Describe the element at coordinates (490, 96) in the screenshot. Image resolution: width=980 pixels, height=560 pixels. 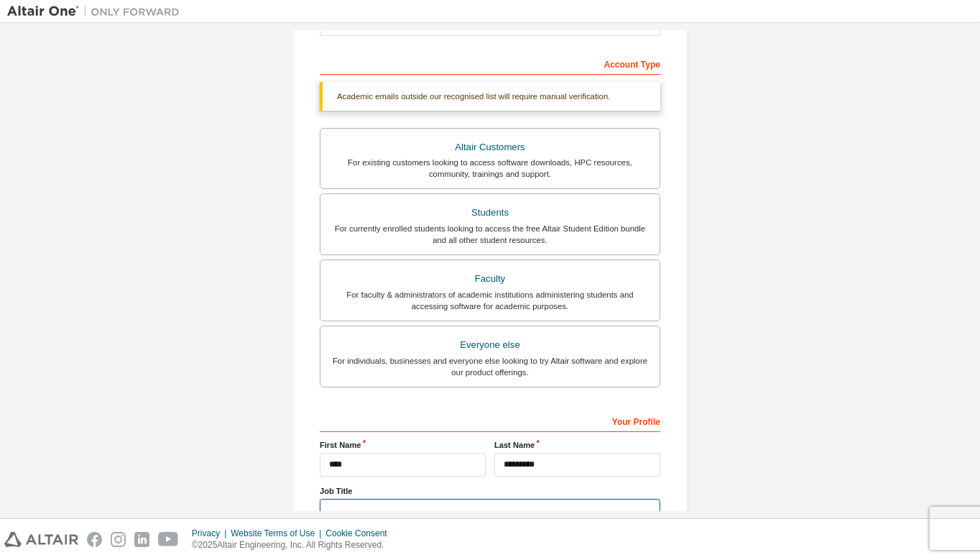
I see `div: Academic emails outside our recognised list will require manual verification.` at that location.